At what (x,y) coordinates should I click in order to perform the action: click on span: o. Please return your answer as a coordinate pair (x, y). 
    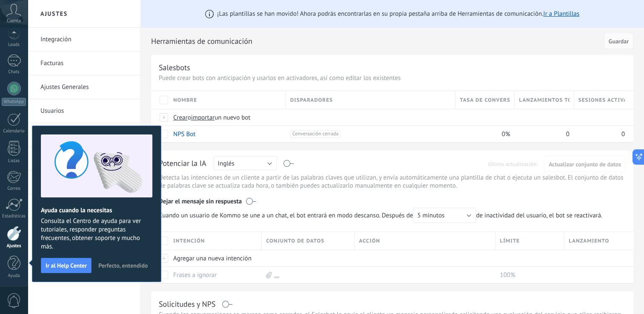
    Looking at the image, I should click on (189, 117).